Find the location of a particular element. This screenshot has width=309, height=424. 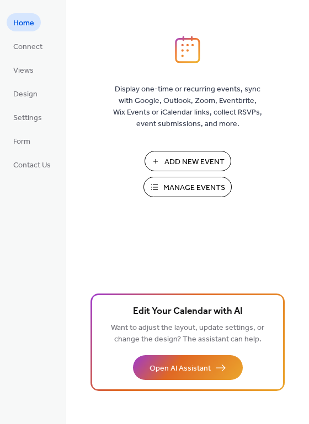

span: Edit Your Calendar with AI is located at coordinates (187, 312).